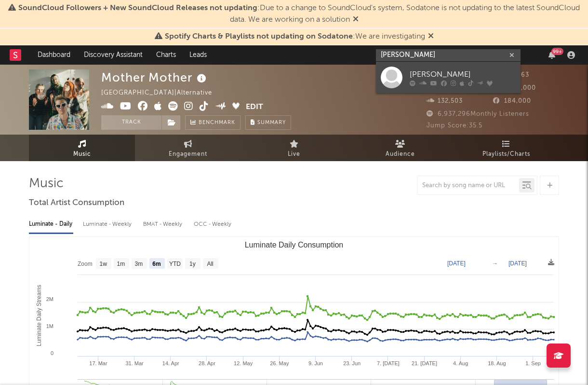 This screenshot has width=588, height=385. I want to click on span: 722,163, so click(511, 75).